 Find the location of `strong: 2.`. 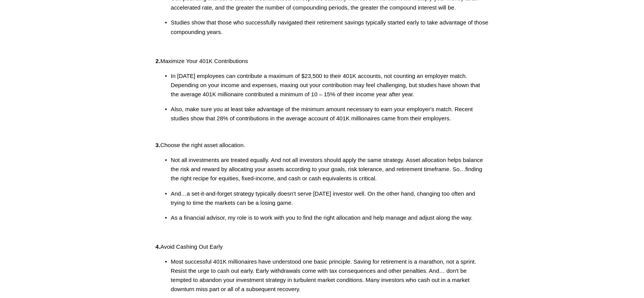

strong: 2. is located at coordinates (158, 61).